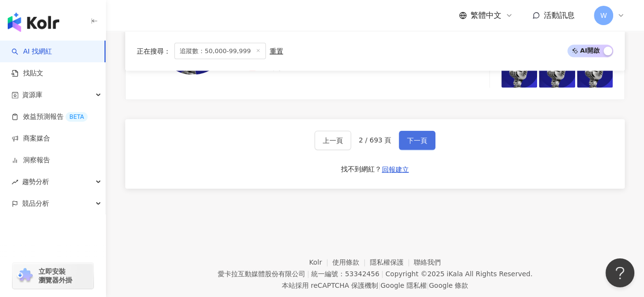  What do you see at coordinates (277, 50) in the screenshot?
I see `div: 重置` at bounding box center [277, 50].